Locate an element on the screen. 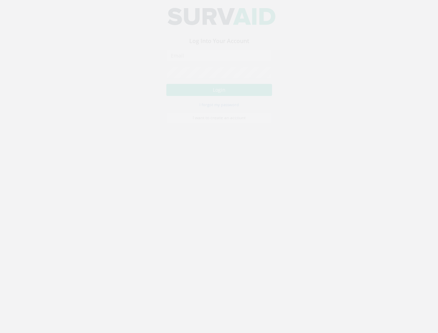 The width and height of the screenshot is (438, 333). a: I want to create an account is located at coordinates (219, 124).